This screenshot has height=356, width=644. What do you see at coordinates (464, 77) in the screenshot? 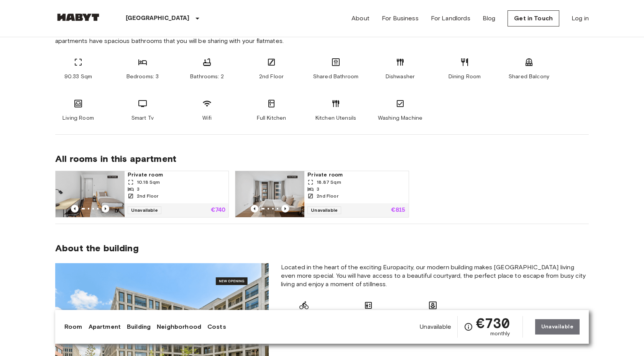
I see `span: Dining Room` at bounding box center [464, 77].